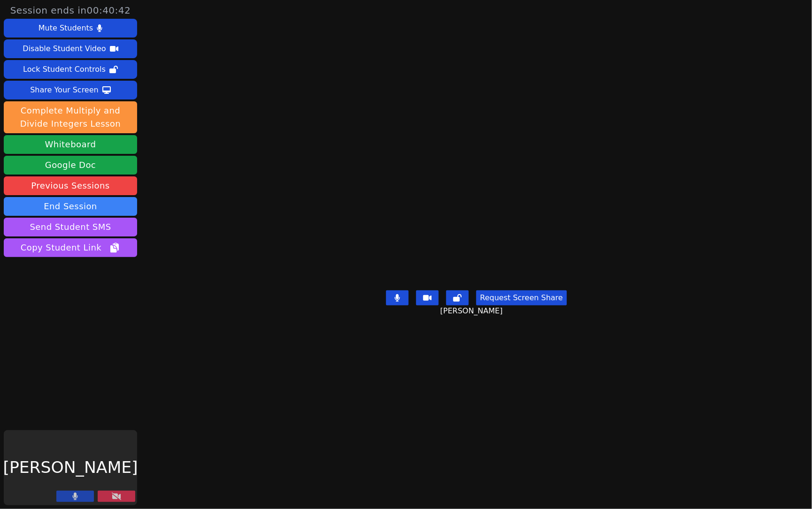 The height and width of the screenshot is (509, 812). I want to click on time: 00:40:42, so click(109, 11).